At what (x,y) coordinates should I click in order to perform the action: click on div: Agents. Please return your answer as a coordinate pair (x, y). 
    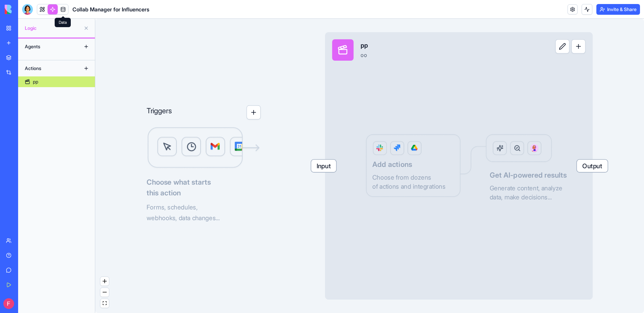
    Looking at the image, I should click on (48, 47).